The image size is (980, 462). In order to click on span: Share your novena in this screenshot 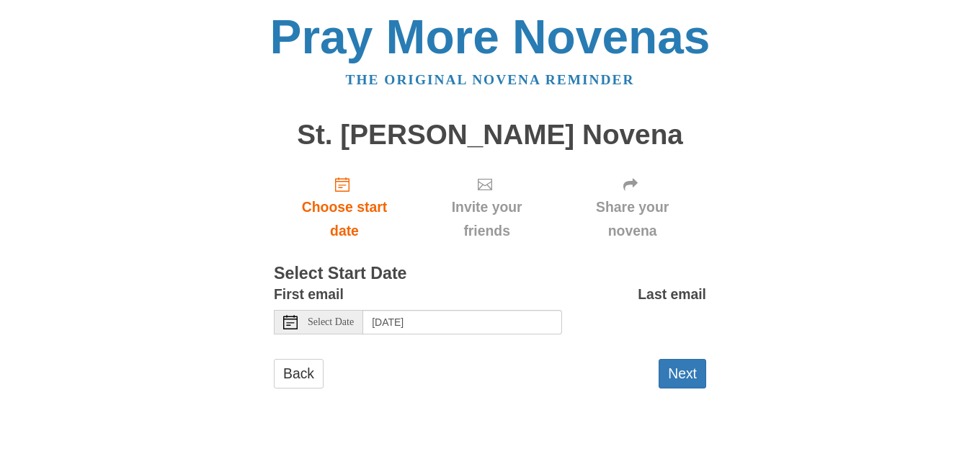, I will do `click(632, 219)`.